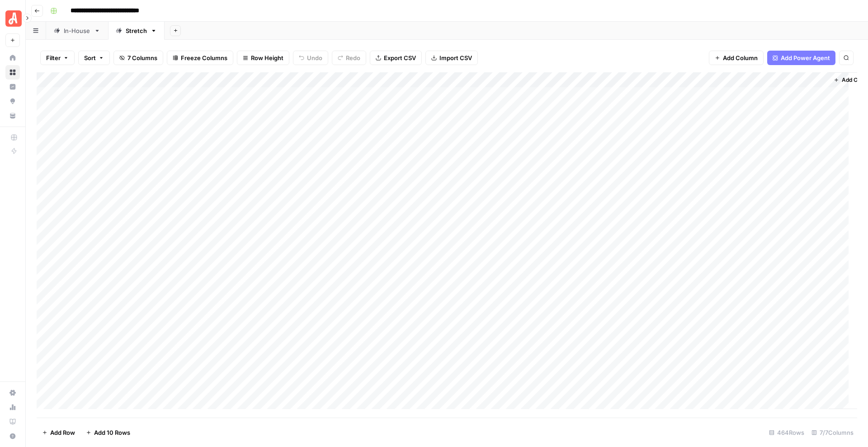 The image size is (868, 447). Describe the element at coordinates (267, 58) in the screenshot. I see `span: Row Height` at that location.